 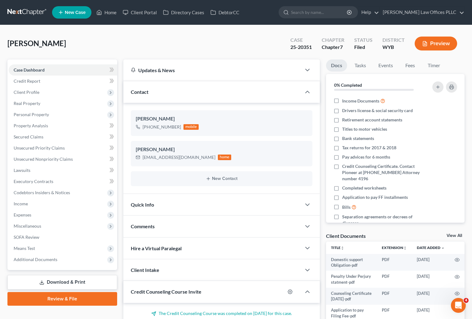 I want to click on div: 25-20351, so click(x=301, y=47).